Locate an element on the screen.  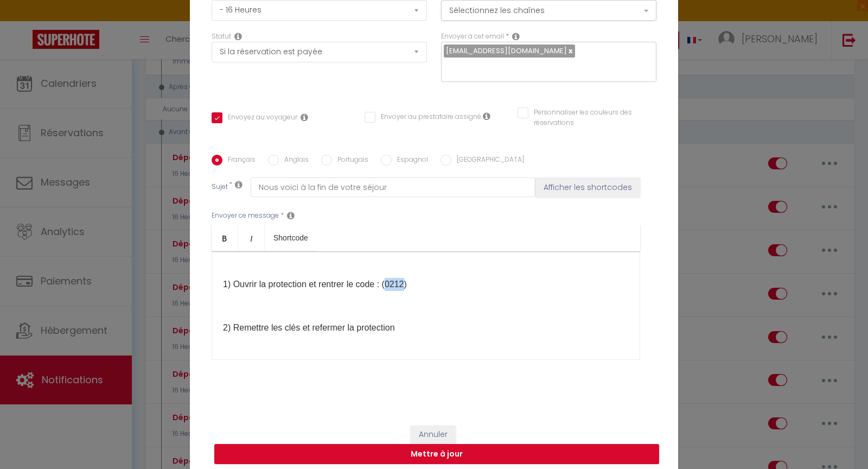
label: Espagnol is located at coordinates (410, 161).